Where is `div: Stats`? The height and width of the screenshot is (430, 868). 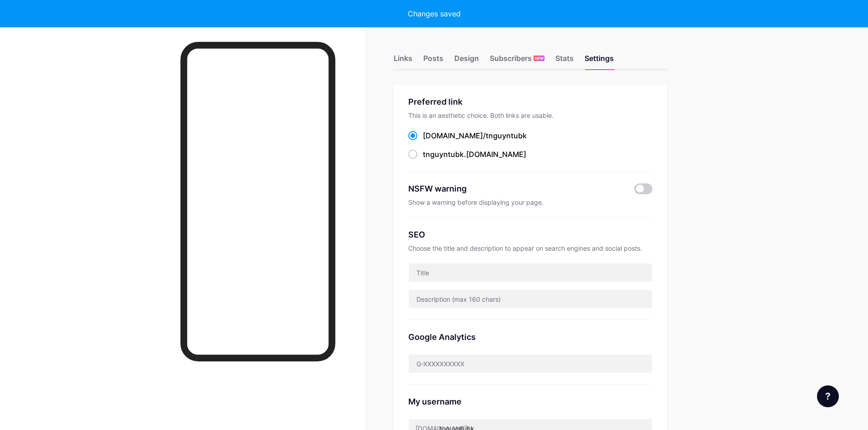 div: Stats is located at coordinates (564, 61).